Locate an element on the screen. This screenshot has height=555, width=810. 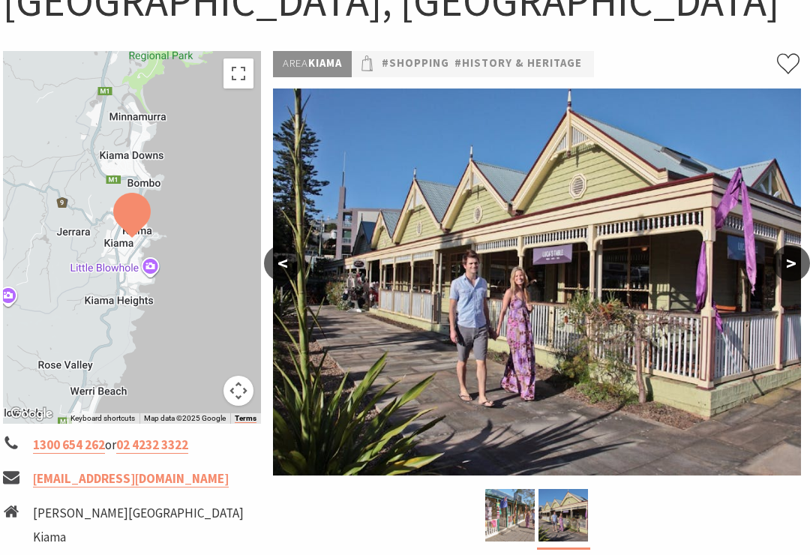
img: Google is located at coordinates (32, 414).